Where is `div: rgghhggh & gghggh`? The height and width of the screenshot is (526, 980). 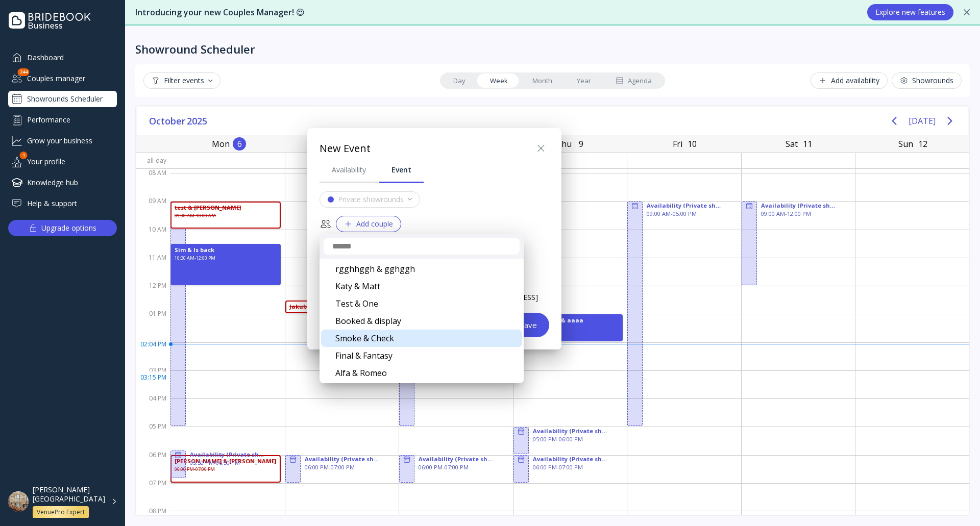
div: rgghhggh & gghggh is located at coordinates (421, 269).